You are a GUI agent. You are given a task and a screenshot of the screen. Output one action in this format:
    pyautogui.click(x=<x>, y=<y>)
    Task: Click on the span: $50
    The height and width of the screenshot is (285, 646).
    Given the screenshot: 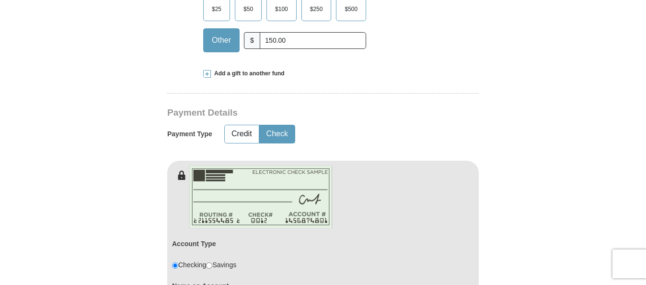 What is the action you would take?
    pyautogui.click(x=248, y=9)
    